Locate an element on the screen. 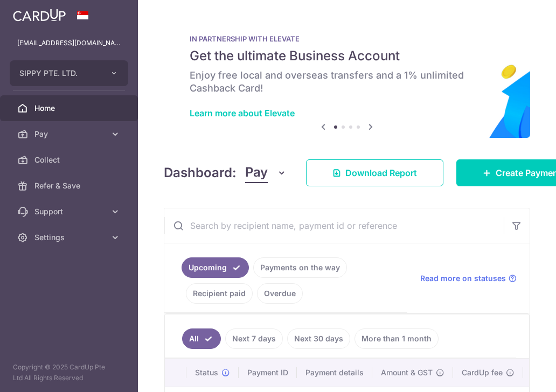 This screenshot has width=556, height=392. span: Status is located at coordinates (206, 372).